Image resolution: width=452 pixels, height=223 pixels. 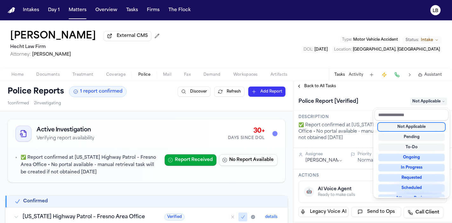 I want to click on div: Attorney Review, so click(x=411, y=198).